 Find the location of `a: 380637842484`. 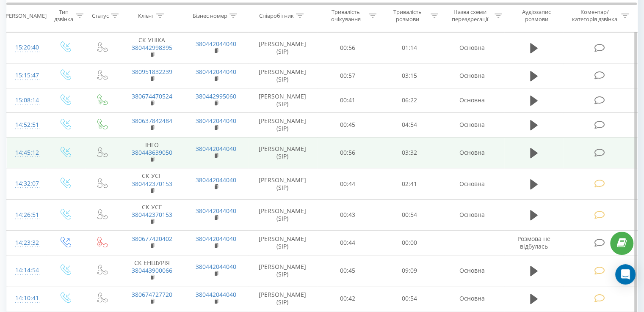

a: 380637842484 is located at coordinates (152, 121).